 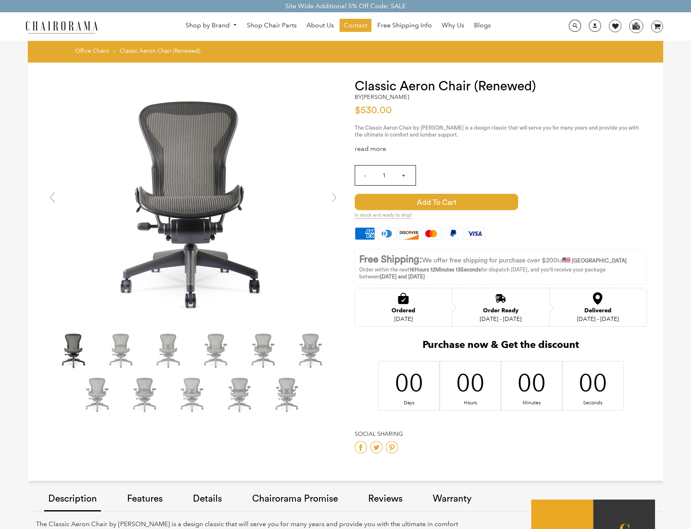 I want to click on span: Blogs, so click(x=482, y=25).